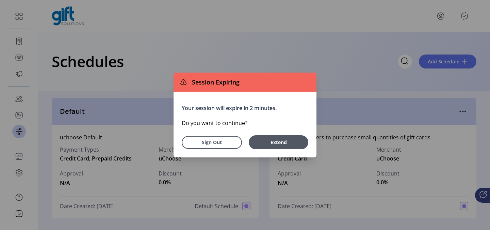  I want to click on span: Sign Out, so click(212, 142).